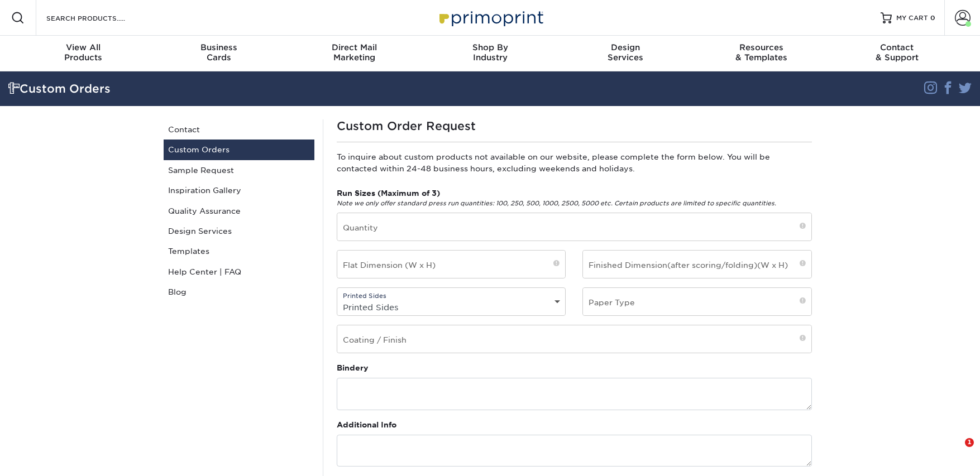 This screenshot has height=476, width=980. What do you see at coordinates (761, 53) in the screenshot?
I see `div: & Templates` at bounding box center [761, 53].